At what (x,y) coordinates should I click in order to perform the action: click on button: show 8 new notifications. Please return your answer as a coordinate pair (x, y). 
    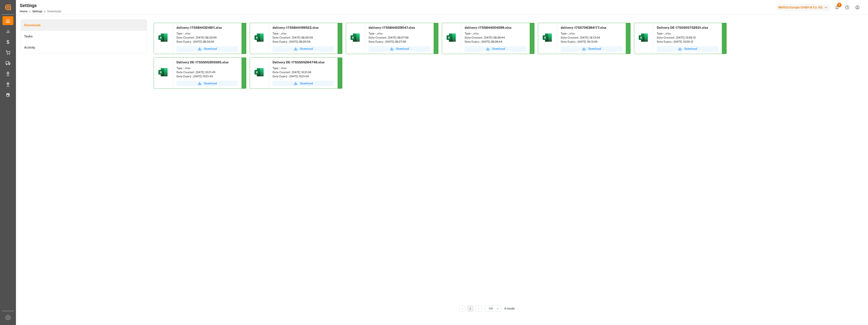
    Looking at the image, I should click on (837, 7).